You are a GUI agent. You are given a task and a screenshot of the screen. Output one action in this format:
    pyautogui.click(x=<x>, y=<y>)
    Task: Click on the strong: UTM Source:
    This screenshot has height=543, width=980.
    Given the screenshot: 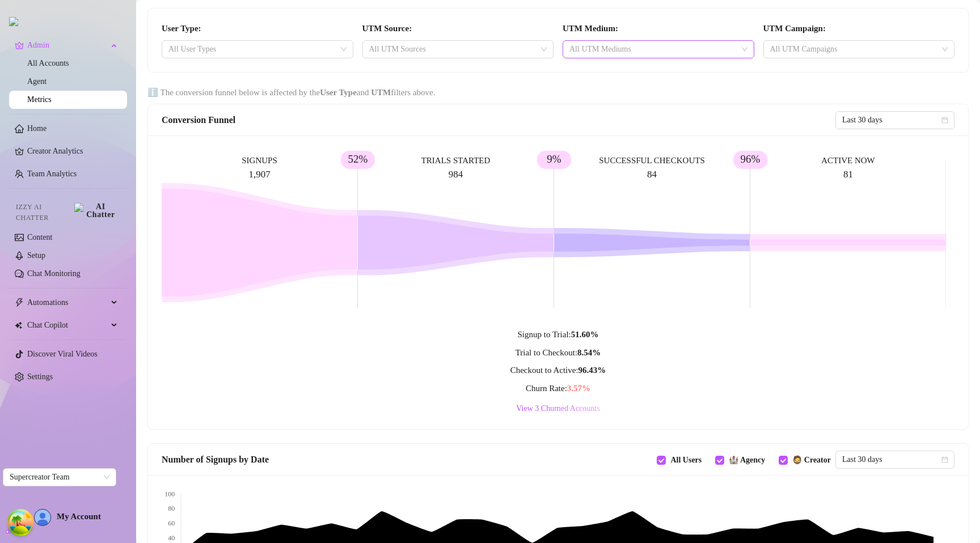 What is the action you would take?
    pyautogui.click(x=387, y=29)
    